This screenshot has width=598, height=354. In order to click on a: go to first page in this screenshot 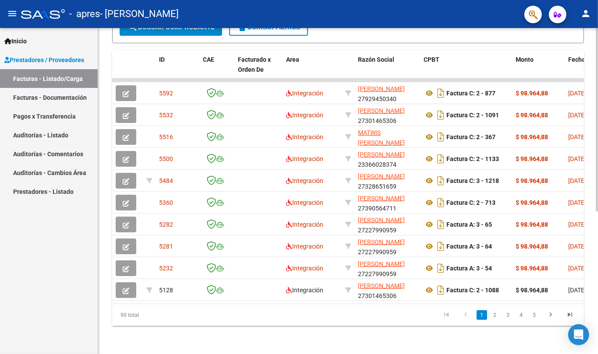, I will do `click(446, 315)`.